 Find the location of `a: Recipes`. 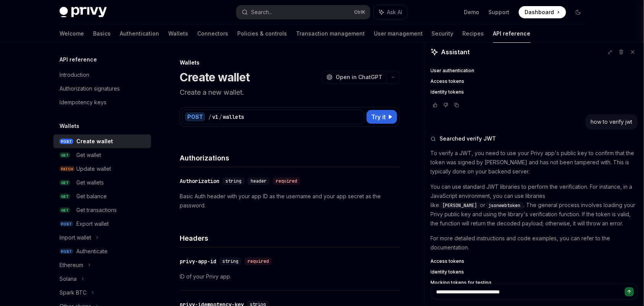

a: Recipes is located at coordinates (474, 33).